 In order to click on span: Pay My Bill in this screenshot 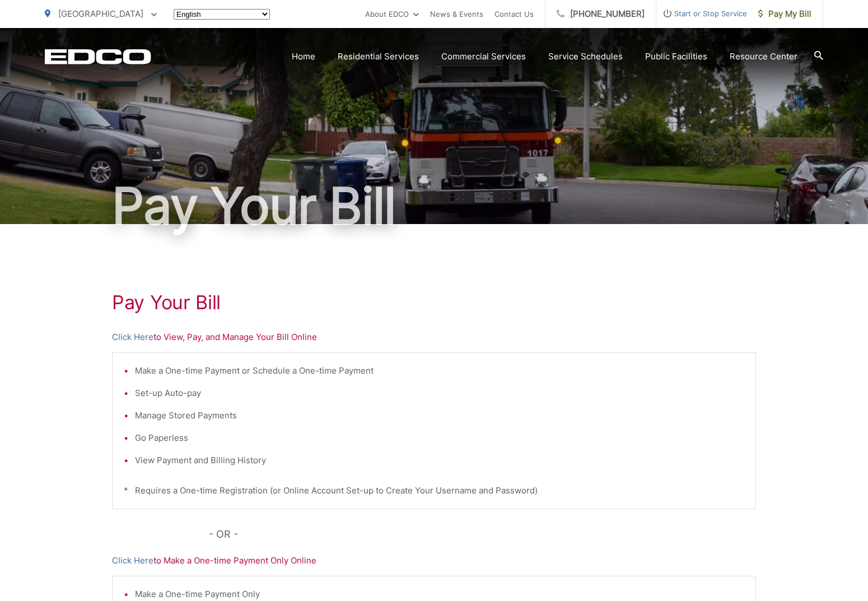, I will do `click(784, 14)`.